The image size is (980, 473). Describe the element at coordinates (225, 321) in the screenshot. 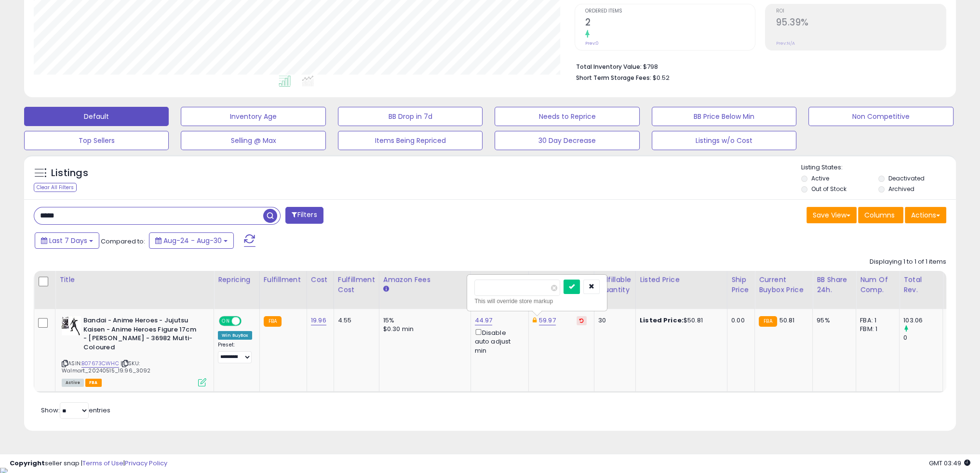

I see `span: ON` at that location.